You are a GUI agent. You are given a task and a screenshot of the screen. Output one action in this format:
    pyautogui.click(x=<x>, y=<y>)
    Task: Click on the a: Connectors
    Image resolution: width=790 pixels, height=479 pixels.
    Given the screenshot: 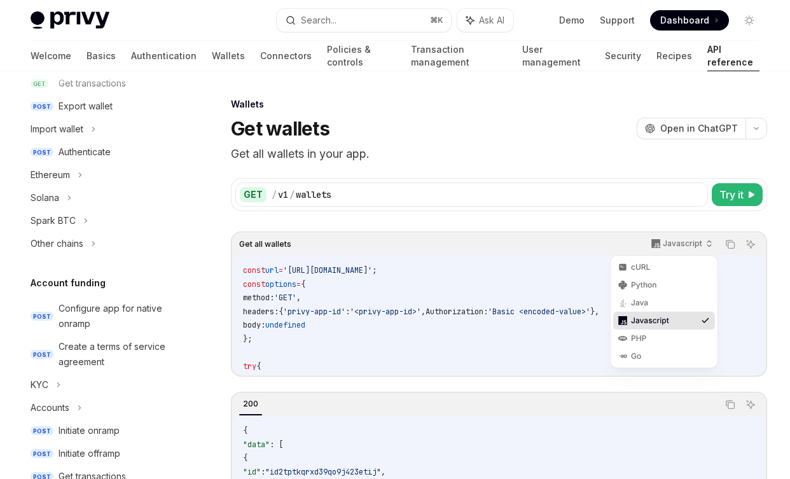 What is the action you would take?
    pyautogui.click(x=286, y=56)
    